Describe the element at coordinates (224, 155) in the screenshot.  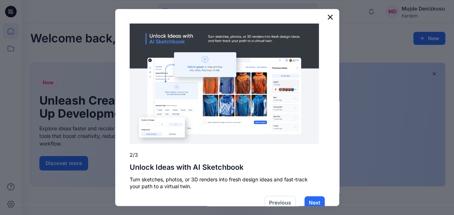
I see `p: 2/3` at that location.